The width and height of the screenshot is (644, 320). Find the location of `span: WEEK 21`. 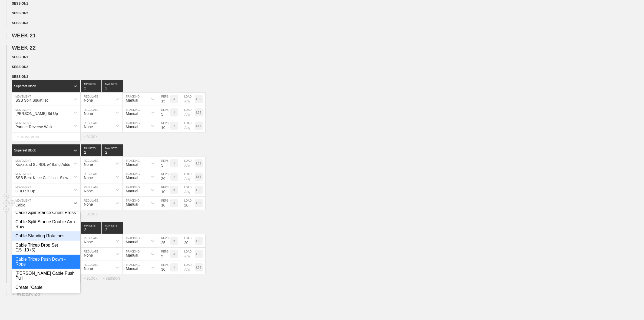

span: WEEK 21 is located at coordinates (24, 36).